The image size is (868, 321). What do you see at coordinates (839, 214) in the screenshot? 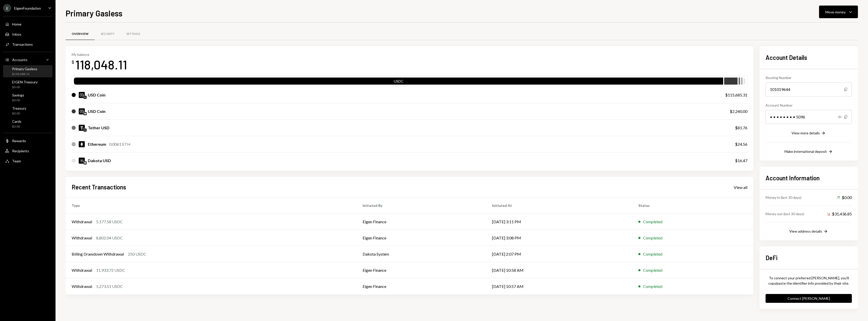
I see `div: $31,436.85` at bounding box center [839, 214].